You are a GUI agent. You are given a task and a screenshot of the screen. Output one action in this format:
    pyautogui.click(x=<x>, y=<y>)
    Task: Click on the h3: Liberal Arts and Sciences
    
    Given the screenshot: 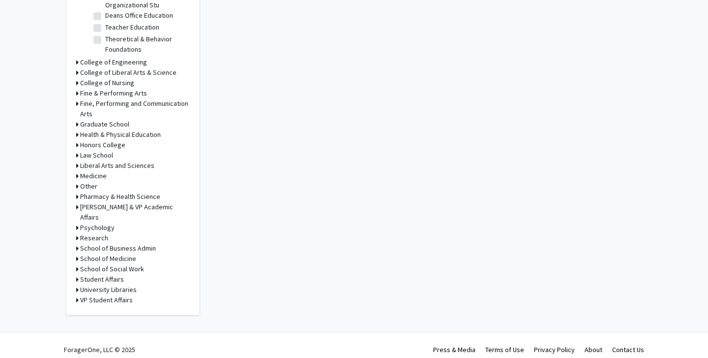 What is the action you would take?
    pyautogui.click(x=117, y=165)
    